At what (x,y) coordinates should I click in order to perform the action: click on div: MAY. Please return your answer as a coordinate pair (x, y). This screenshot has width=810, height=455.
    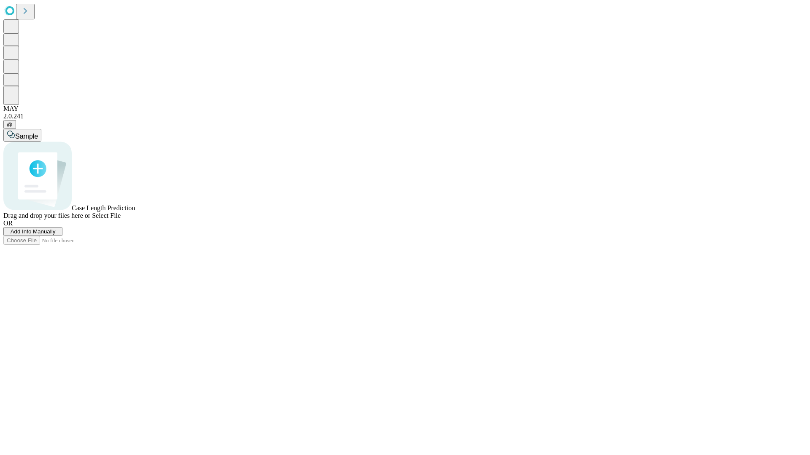
    Looking at the image, I should click on (405, 109).